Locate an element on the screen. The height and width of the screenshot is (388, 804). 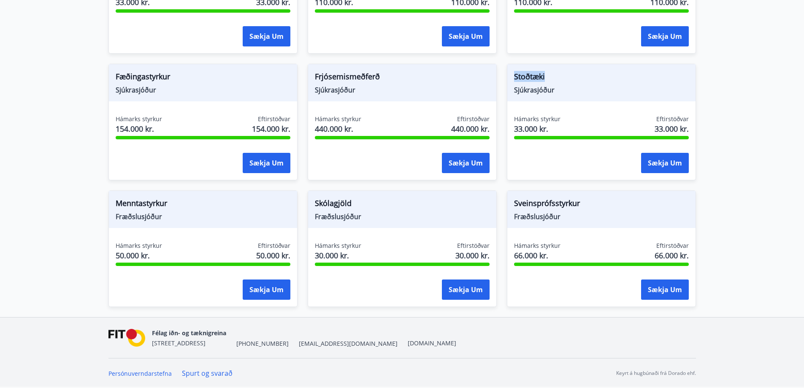
span: Stoðtæki is located at coordinates (602, 78).